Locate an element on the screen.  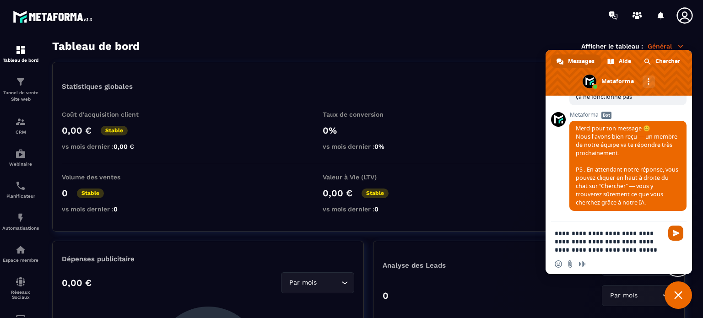
span: Envoyer un fichier is located at coordinates (571, 264).